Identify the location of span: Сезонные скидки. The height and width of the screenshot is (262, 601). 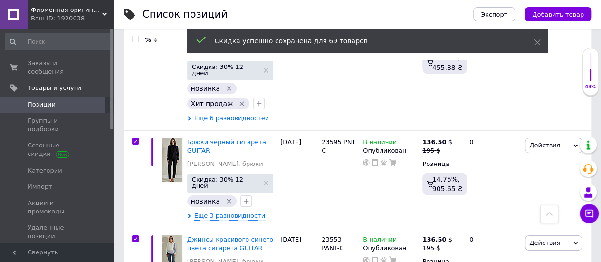
(58, 150).